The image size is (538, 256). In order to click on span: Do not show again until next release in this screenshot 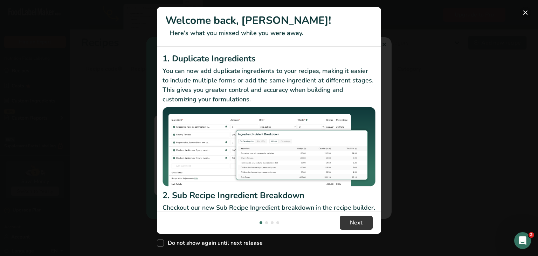, I will do `click(213, 243)`.